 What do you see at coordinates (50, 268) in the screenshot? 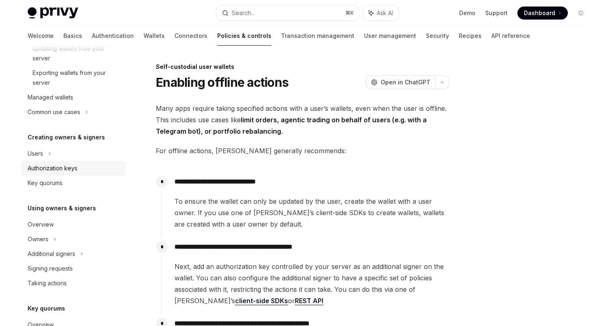
I see `div: Signing requests` at bounding box center [50, 268].